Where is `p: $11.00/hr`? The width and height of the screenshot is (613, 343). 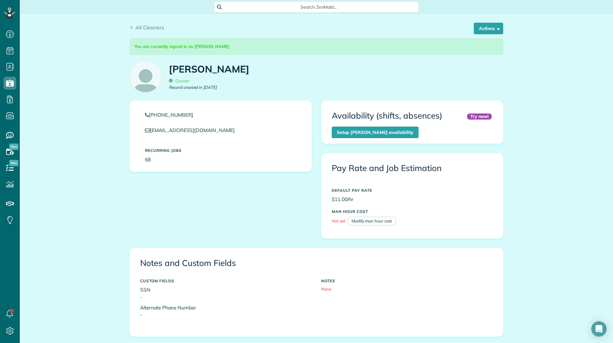 p: $11.00/hr is located at coordinates (412, 199).